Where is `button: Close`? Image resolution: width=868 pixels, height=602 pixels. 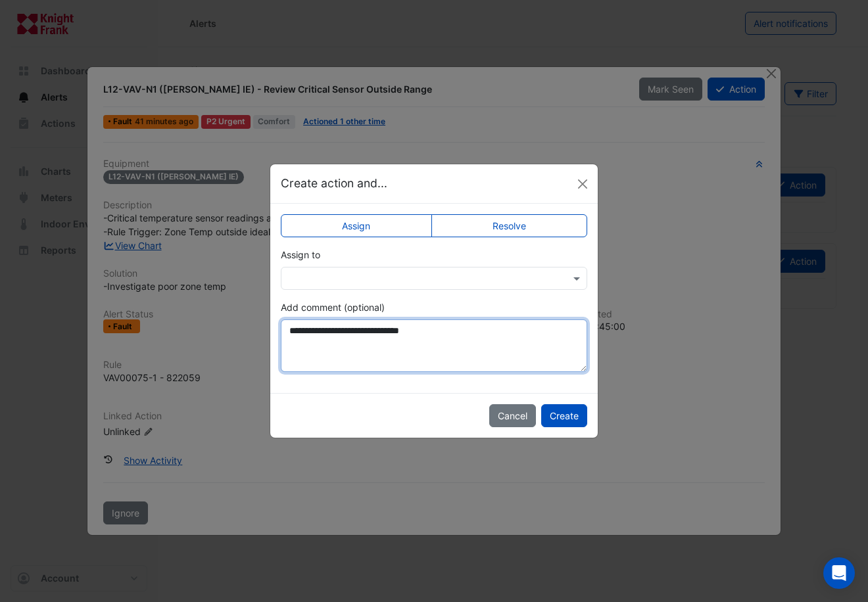 button: Close is located at coordinates (583, 184).